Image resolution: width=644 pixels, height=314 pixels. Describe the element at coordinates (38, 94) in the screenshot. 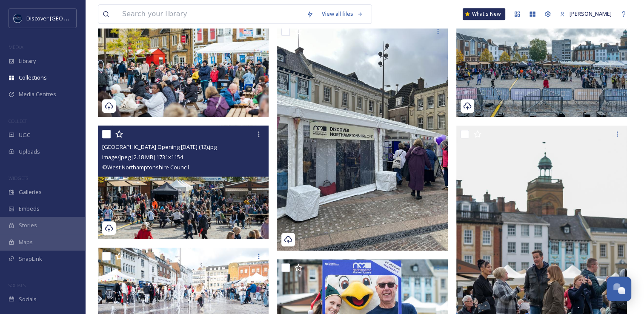

I see `span: Media Centres` at that location.